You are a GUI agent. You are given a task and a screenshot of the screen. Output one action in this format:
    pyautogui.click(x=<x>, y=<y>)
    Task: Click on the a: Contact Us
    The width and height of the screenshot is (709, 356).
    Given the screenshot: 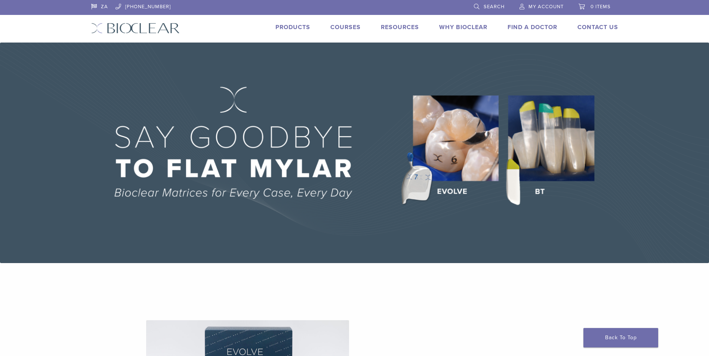 What is the action you would take?
    pyautogui.click(x=597, y=27)
    